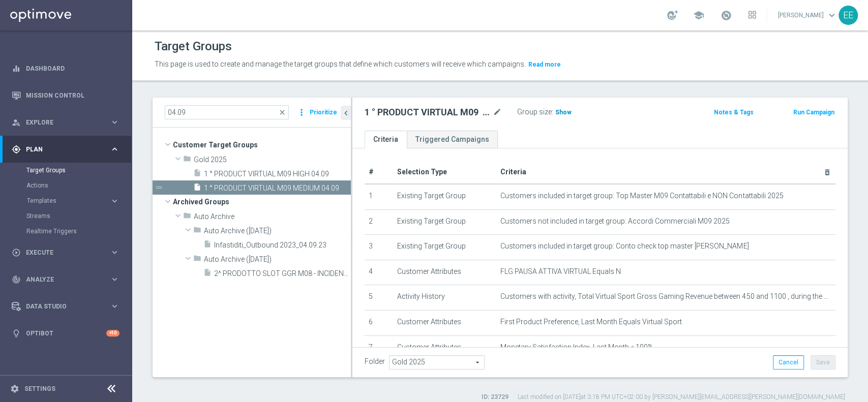 The image size is (868, 402). I want to click on div: person_search Explore keyboard_arrow_right, so click(65, 122).